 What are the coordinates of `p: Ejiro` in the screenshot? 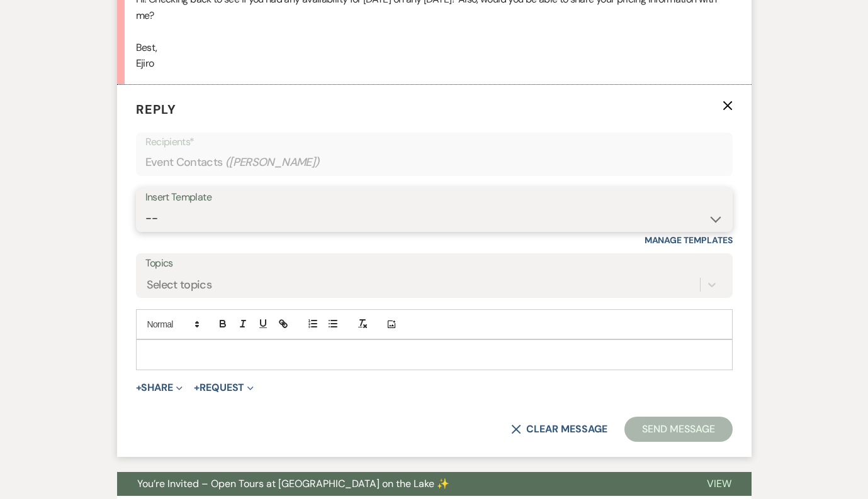 It's located at (434, 63).